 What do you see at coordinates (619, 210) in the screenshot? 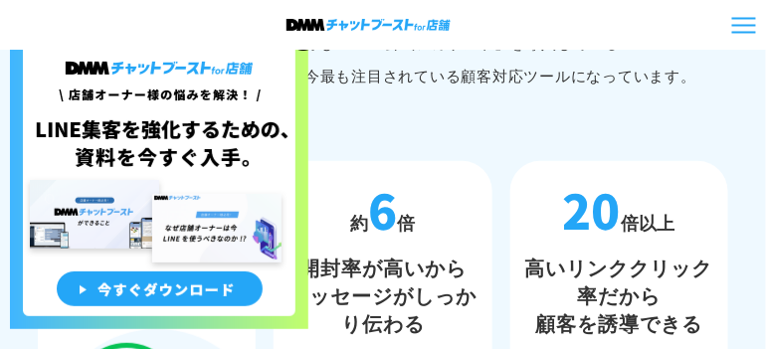
I see `p: 倍以上` at bounding box center [619, 210].